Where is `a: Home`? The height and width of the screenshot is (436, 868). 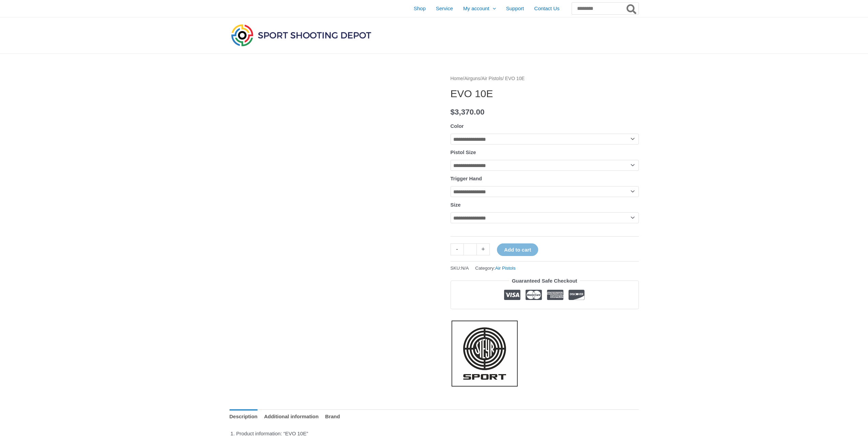
a: Home is located at coordinates (457, 79).